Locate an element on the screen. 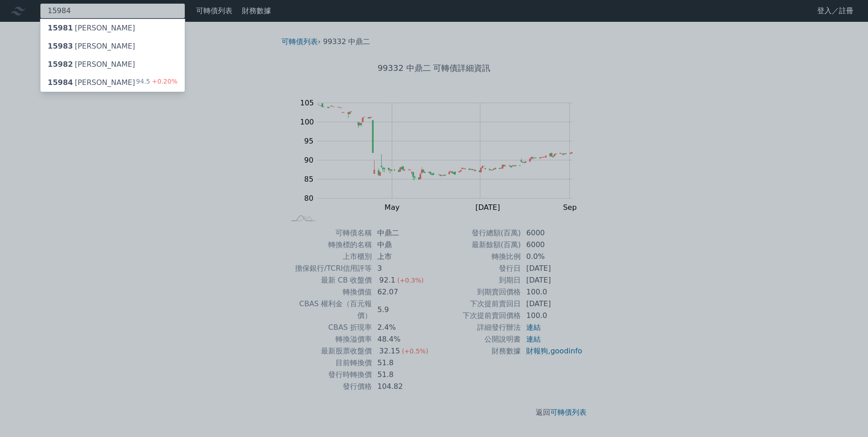 The width and height of the screenshot is (868, 437). span: 15982 is located at coordinates (60, 64).